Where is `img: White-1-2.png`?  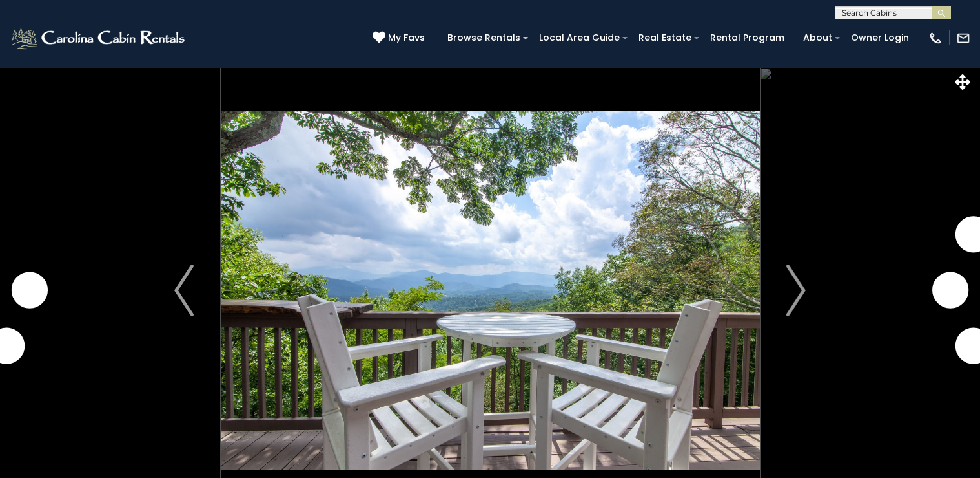
img: White-1-2.png is located at coordinates (98, 38).